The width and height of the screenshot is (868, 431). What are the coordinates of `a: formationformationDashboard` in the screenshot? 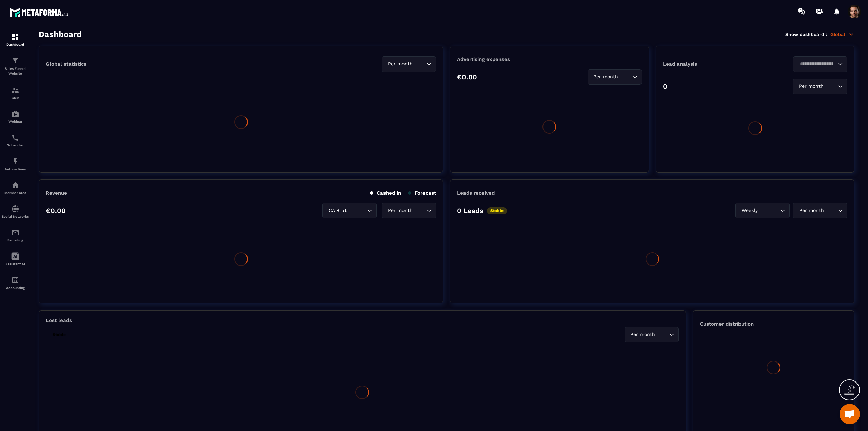 It's located at (15, 39).